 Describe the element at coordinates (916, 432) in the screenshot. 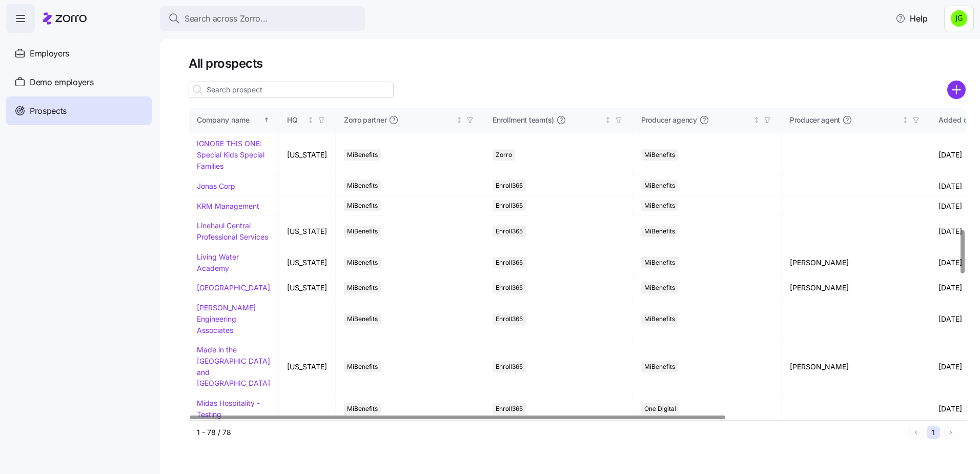

I see `button: Previous page` at that location.